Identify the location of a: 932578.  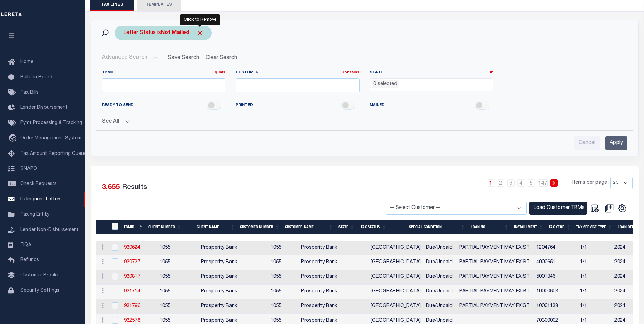
(132, 321).